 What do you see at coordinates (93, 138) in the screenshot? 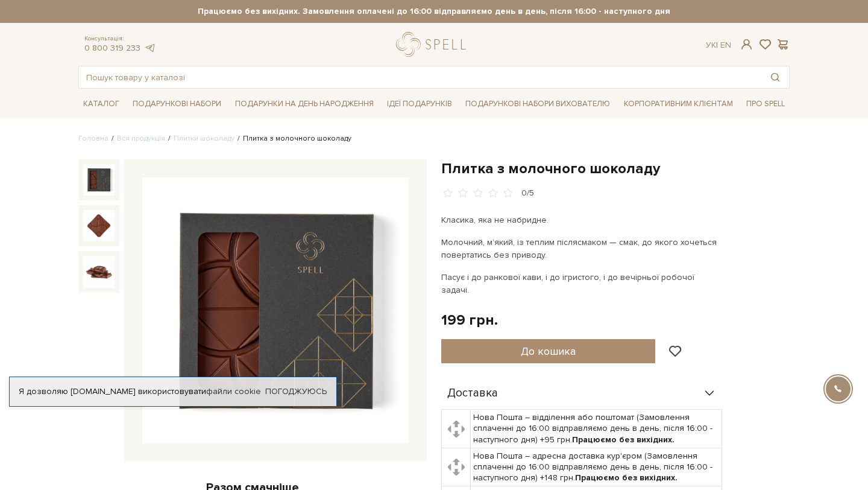
I see `a: Головна` at bounding box center [93, 138].